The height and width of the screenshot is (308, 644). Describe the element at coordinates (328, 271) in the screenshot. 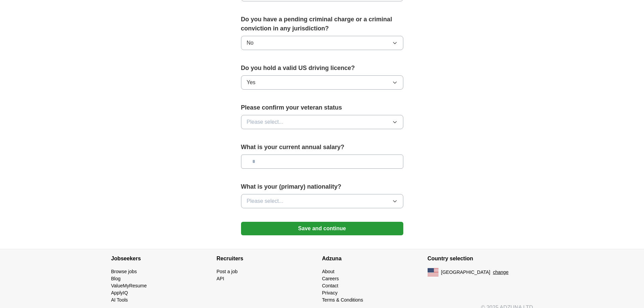

I see `a: About` at that location.